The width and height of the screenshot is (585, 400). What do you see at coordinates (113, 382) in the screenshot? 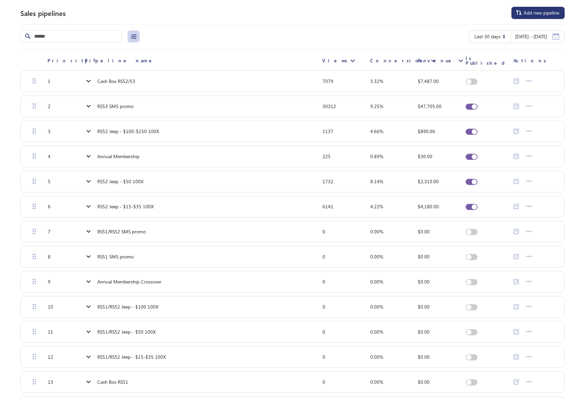
I see `span: Cash Box RS51` at bounding box center [113, 382].